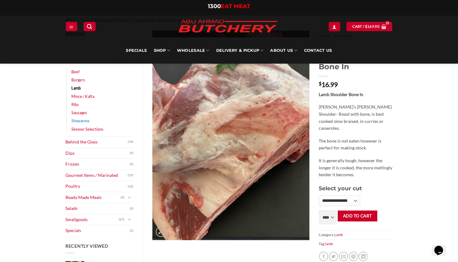  Describe the element at coordinates (132, 231) in the screenshot. I see `span: (1)` at that location.